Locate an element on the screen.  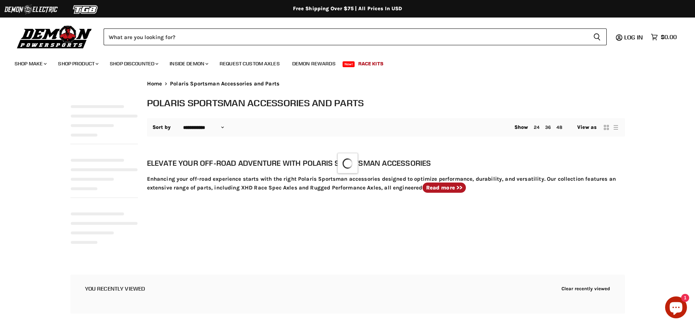
strong: Read more >> is located at coordinates (444, 187).